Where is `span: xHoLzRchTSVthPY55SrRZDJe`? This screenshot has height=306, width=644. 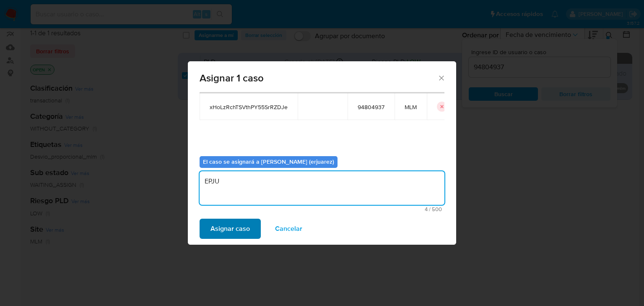
span: xHoLzRchTSVthPY55SrRZDJe is located at coordinates (249, 107).